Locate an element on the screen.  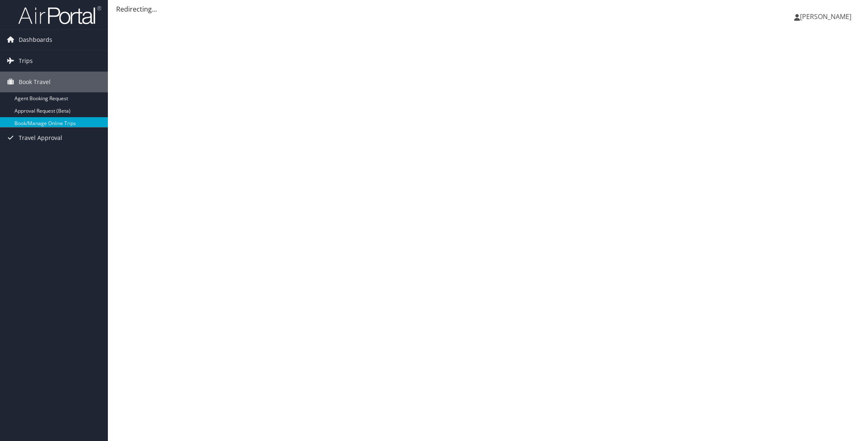
div: Redirecting... is located at coordinates (488, 9).